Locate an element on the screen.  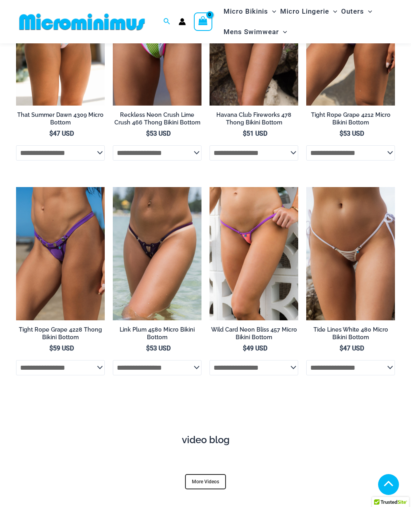
a: Tight Rope Grape 4228 Thong Bottom 01Tight Rope Grape 4228 Thong Bottom 02Tight Rope Grape 4228 T... is located at coordinates (60, 254).